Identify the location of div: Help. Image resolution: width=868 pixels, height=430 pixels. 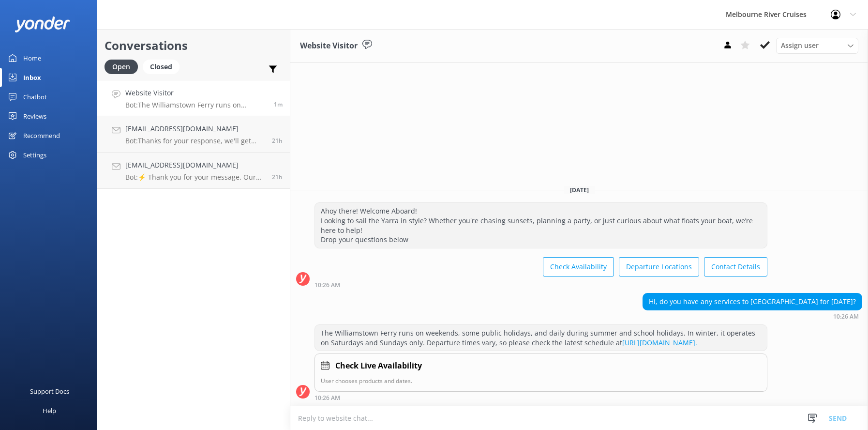
(50, 410).